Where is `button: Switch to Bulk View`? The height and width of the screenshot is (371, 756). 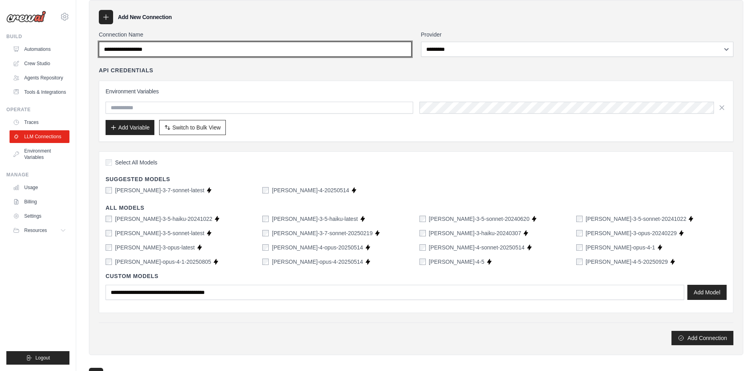
button: Switch to Bulk View is located at coordinates (192, 127).